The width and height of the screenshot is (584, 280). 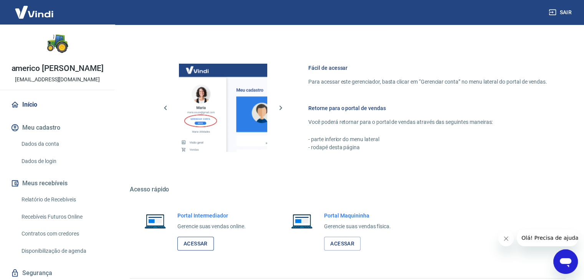 What do you see at coordinates (62, 161) in the screenshot?
I see `a: Dados de login` at bounding box center [62, 161].